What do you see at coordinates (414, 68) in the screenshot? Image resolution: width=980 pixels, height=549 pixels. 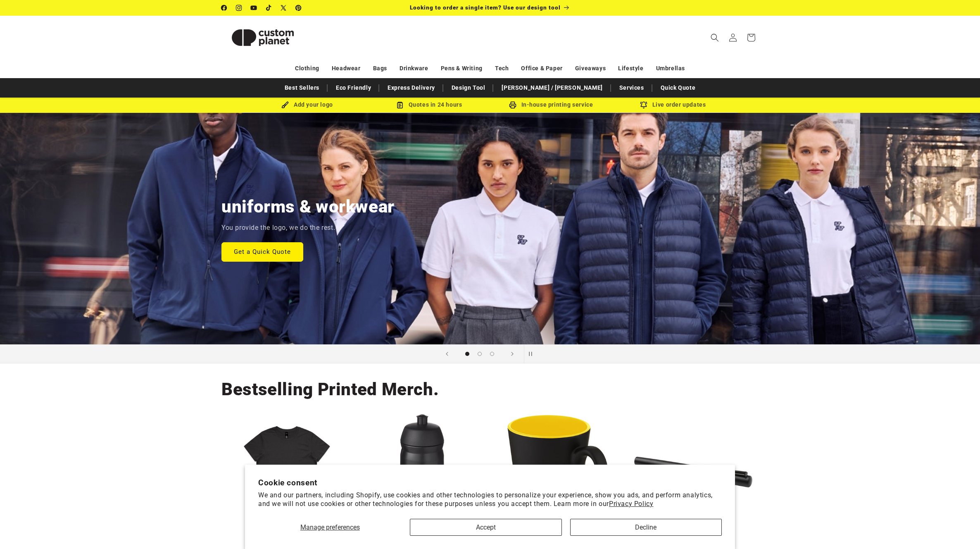 I see `a: Drinkware` at bounding box center [414, 68].